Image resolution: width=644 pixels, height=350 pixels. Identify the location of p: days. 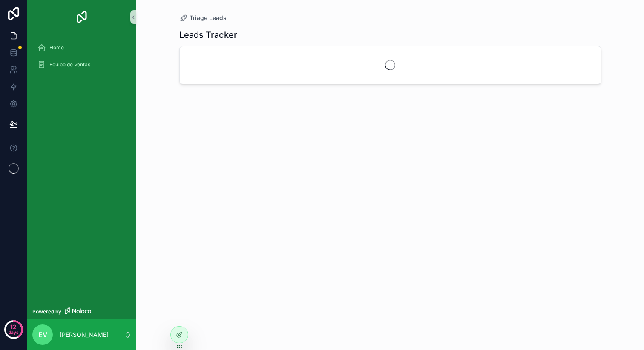
(14, 332).